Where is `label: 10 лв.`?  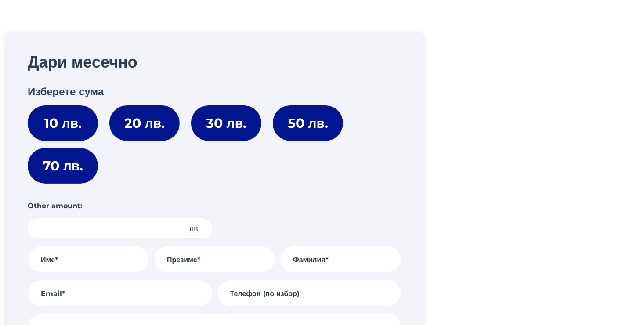
label: 10 лв. is located at coordinates (63, 123).